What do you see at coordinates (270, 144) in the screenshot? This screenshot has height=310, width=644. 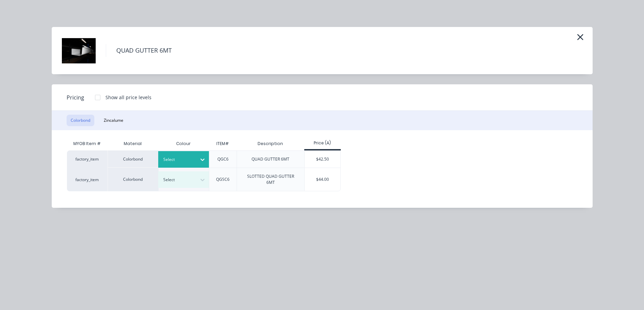 I see `div: Description` at bounding box center [270, 144].